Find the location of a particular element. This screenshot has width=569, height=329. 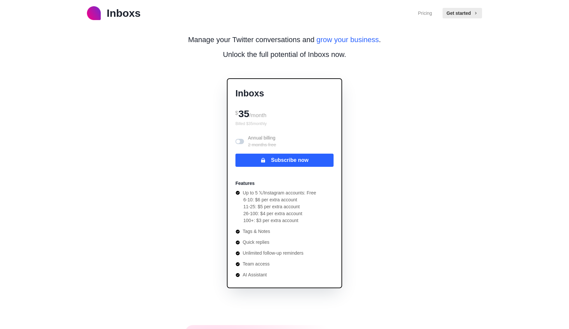

p: Annual billing is located at coordinates (262, 141).